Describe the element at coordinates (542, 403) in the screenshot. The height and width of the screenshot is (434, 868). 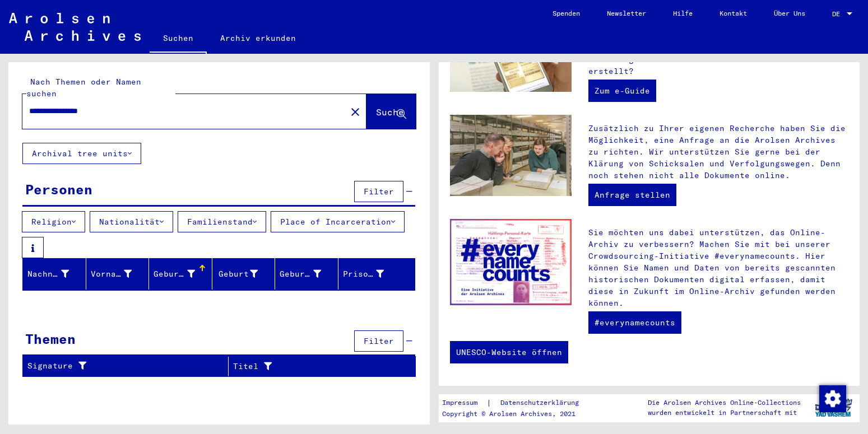
I see `a: Datenschutzerklärung` at that location.